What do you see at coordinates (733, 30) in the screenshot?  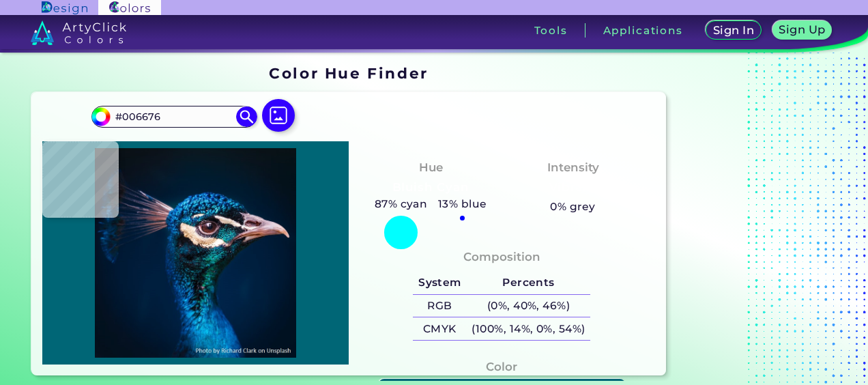 I see `h5: Sign In` at bounding box center [733, 30].